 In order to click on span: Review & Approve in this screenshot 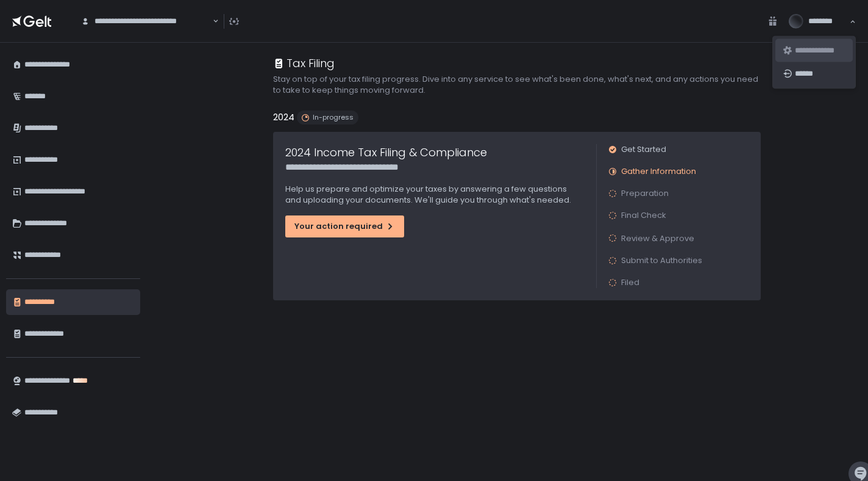, I will do `click(658, 238)`.